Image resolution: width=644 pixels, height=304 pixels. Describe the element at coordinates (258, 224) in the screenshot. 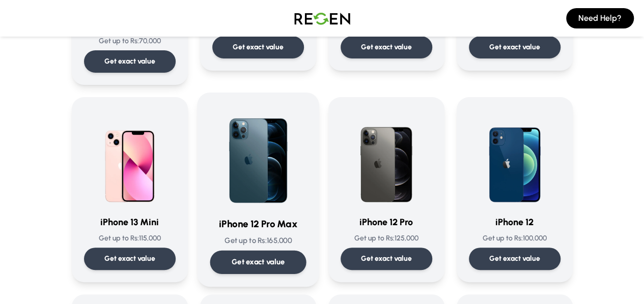

I see `h3: iPhone 12 Pro Max` at that location.